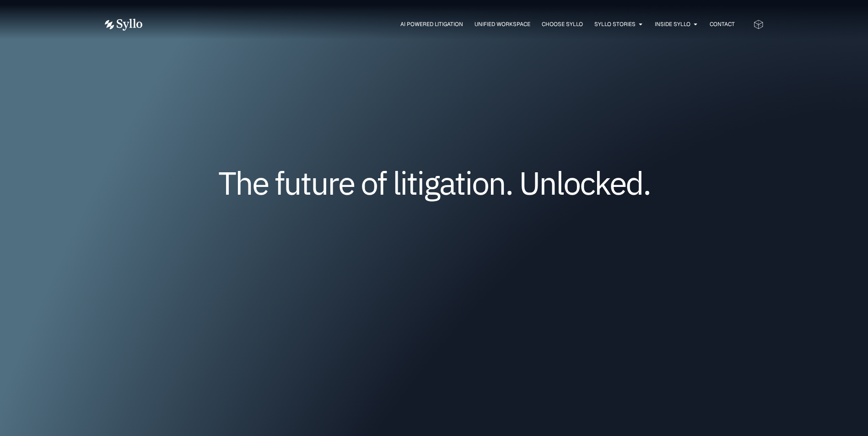 Image resolution: width=868 pixels, height=436 pixels. Describe the element at coordinates (431, 24) in the screenshot. I see `a: AI Powered Litigation` at that location.